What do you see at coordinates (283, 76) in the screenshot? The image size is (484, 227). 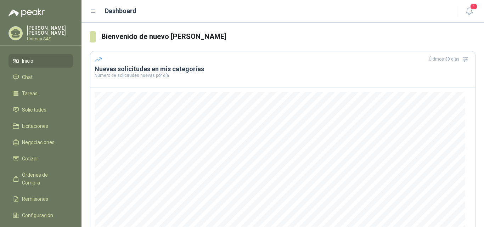 I see `p: Número de solicitudes nuevas por día` at bounding box center [283, 76].